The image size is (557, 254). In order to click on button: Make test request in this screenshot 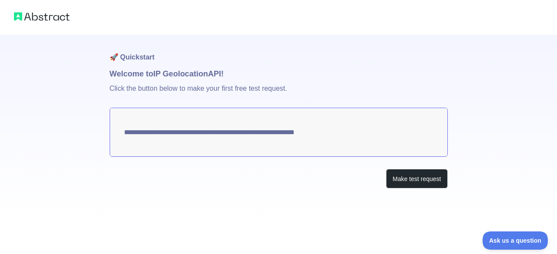, I will do `click(416, 179)`.